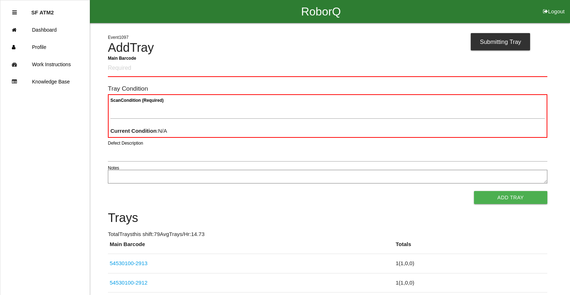 Image resolution: width=570 pixels, height=295 pixels. Describe the element at coordinates (128, 263) in the screenshot. I see `a: 54530100-2913` at that location.